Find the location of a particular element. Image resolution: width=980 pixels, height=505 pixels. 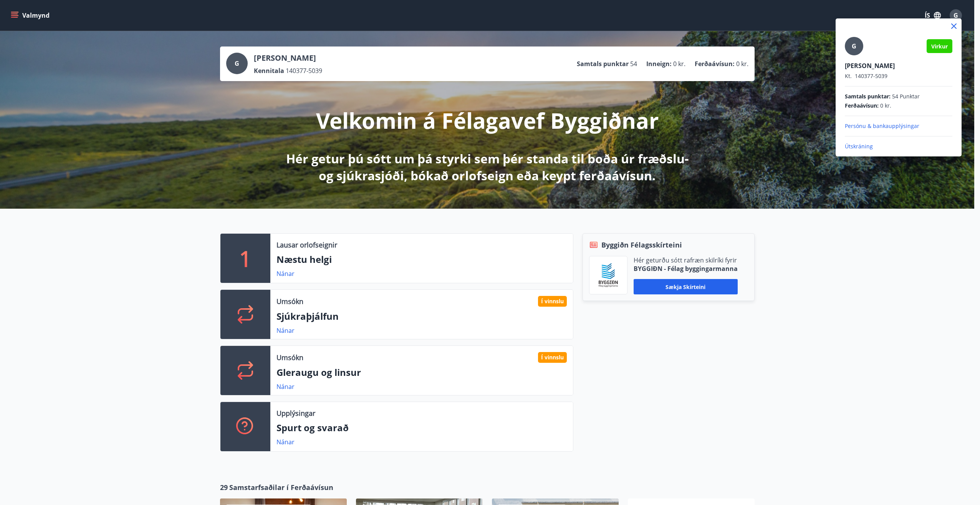

span: Kt. is located at coordinates (848, 76).